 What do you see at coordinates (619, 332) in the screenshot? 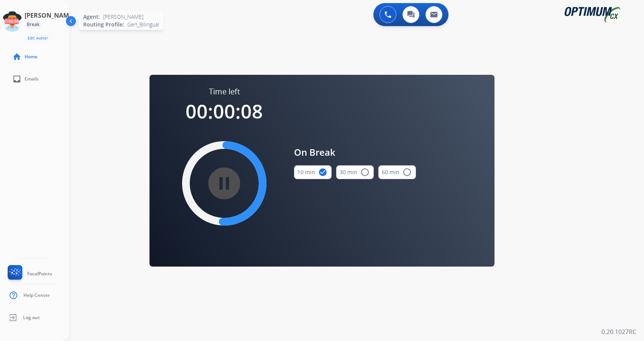
I see `p: 0.20.1027RC` at bounding box center [619, 332].